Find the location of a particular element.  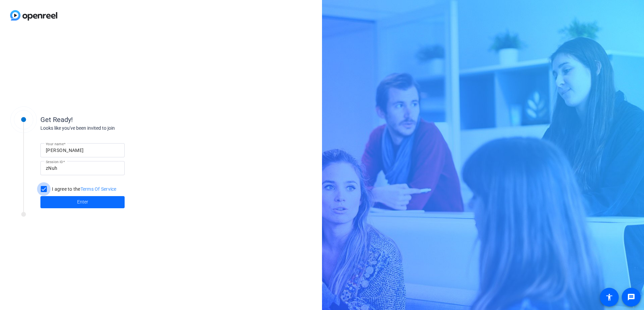

div: Get Ready! is located at coordinates (108, 120).